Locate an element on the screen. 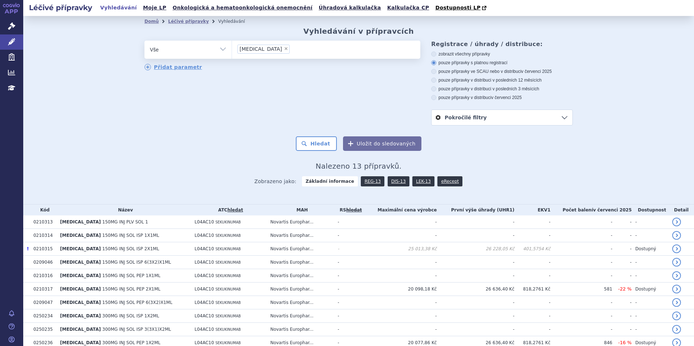 This screenshot has width=694, height=346. span: -16 % is located at coordinates (625, 343).